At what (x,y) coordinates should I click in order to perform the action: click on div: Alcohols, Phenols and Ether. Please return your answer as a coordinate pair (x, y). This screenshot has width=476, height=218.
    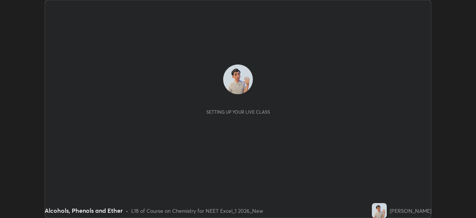
    Looking at the image, I should click on (84, 210).